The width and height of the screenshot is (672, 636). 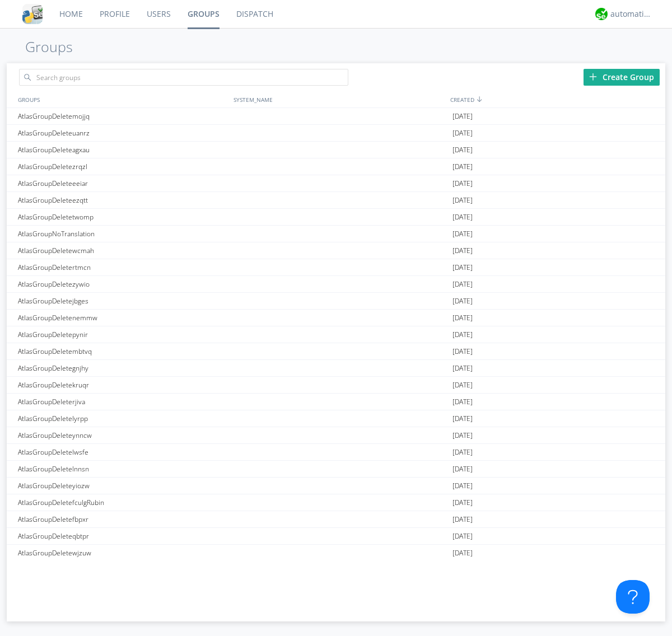 I want to click on div: AtlasGroupDeletepynir, so click(x=123, y=334).